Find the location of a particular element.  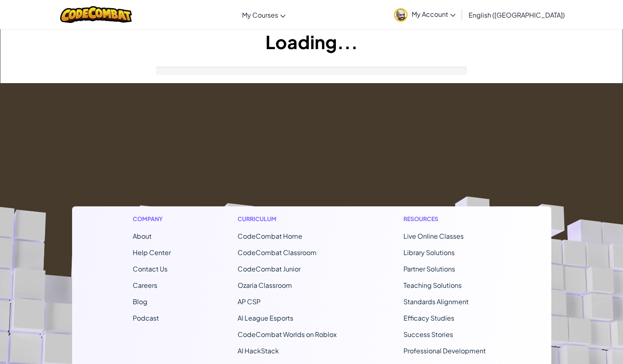

a: Professional Development is located at coordinates (445, 350).